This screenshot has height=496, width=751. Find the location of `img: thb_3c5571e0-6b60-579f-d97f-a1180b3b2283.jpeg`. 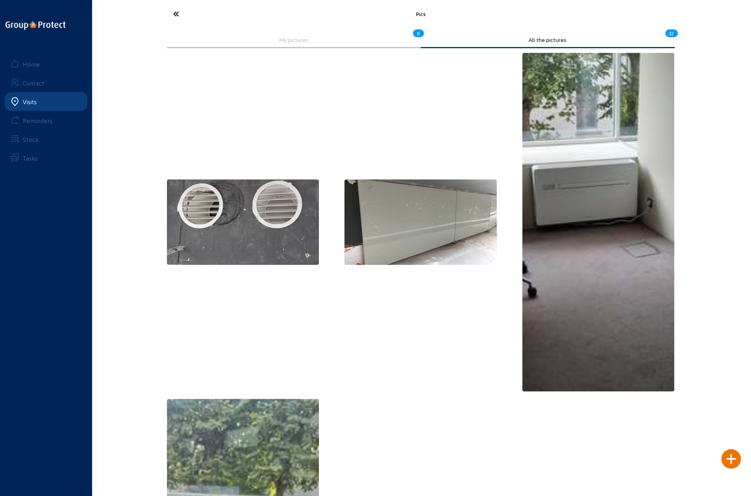

img: thb_3c5571e0-6b60-579f-d97f-a1180b3b2283.jpeg is located at coordinates (420, 222).